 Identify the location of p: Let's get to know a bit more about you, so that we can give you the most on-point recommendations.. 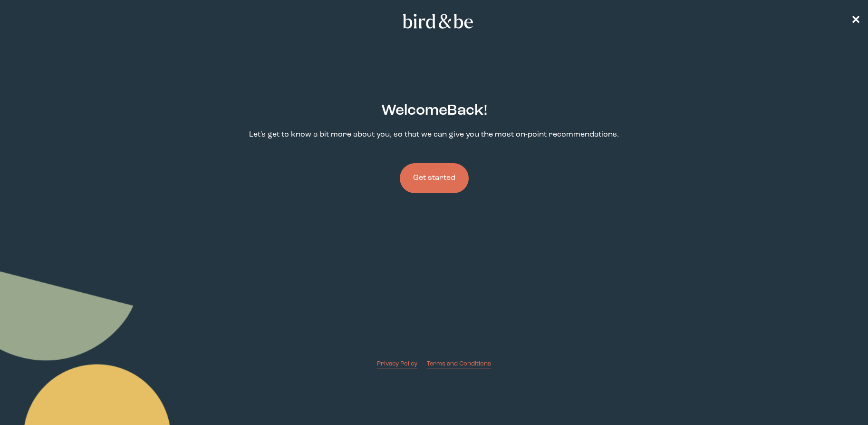
(434, 135).